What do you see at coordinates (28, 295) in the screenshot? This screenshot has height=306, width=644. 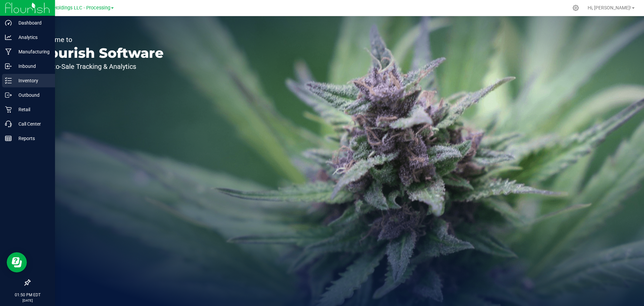 I see `p: 01:50 PM EDT` at bounding box center [28, 295].